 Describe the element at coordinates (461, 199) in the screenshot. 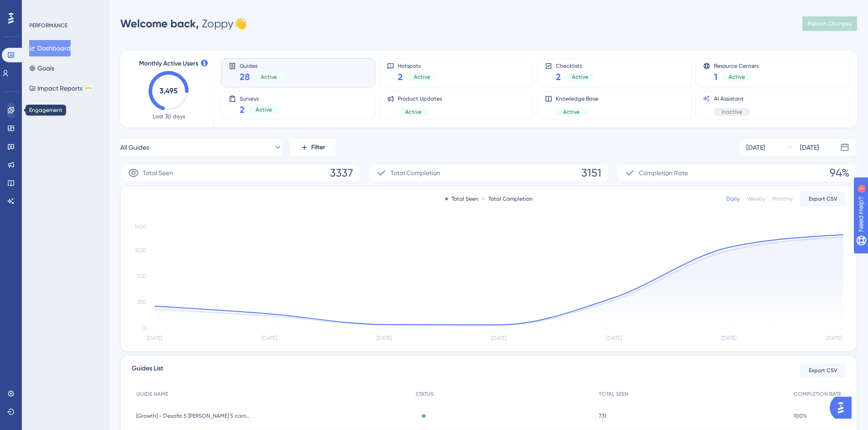

I see `div: Total Seen` at that location.